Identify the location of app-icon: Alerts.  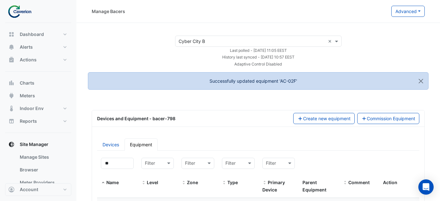
(11, 47).